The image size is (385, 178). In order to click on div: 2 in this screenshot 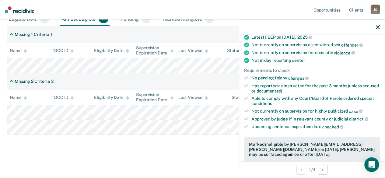, I will do `click(52, 81)`.